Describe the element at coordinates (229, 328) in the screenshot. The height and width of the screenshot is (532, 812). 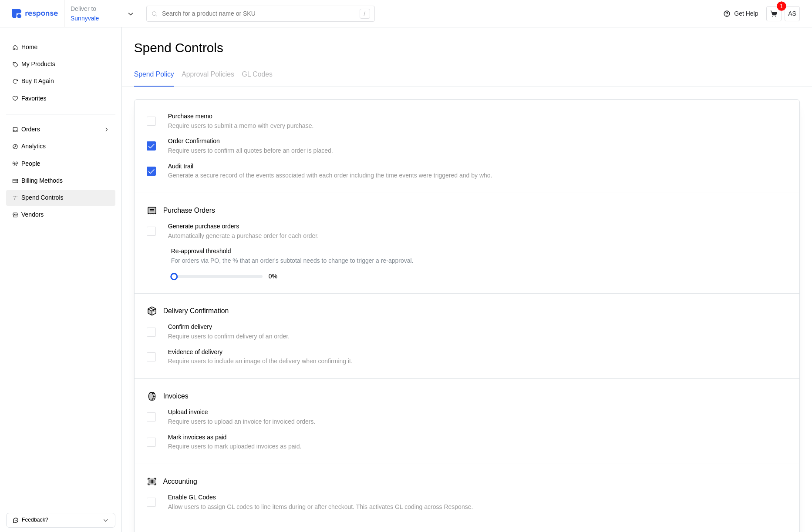
I see `p: Confirm delivery` at that location.